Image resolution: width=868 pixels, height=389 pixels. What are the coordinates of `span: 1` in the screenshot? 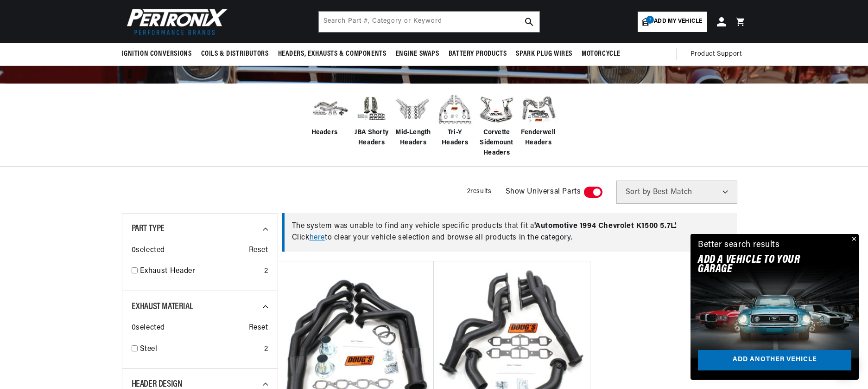 It's located at (649, 19).